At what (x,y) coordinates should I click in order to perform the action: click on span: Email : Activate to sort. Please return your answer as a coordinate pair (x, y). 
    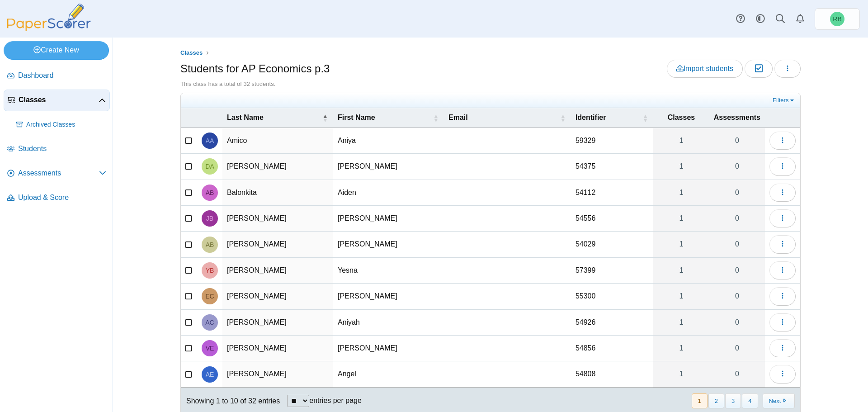
    Looking at the image, I should click on (563, 118).